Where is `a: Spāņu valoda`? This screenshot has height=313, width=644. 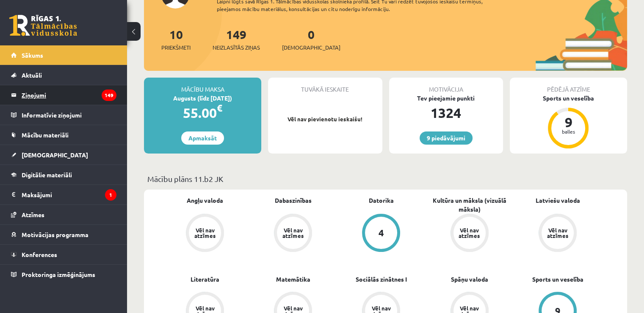
a: Spāņu valoda is located at coordinates (470, 279).